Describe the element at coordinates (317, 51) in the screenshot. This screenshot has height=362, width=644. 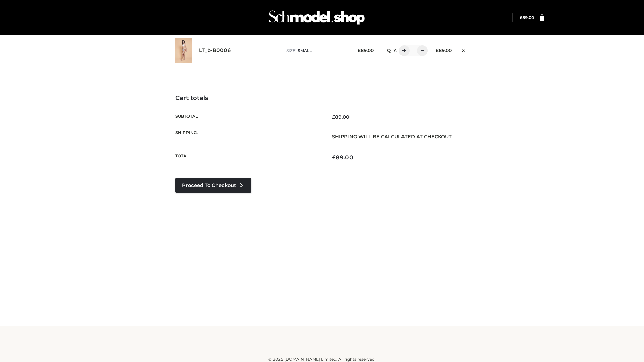
I see `p: size :` at that location.